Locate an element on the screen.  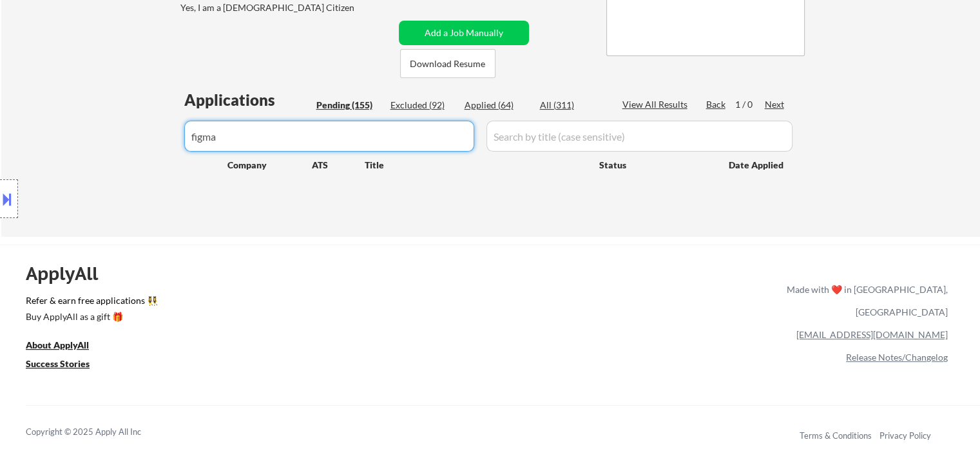
div: Copyright © 2025 Apply All Inc is located at coordinates (100, 432).